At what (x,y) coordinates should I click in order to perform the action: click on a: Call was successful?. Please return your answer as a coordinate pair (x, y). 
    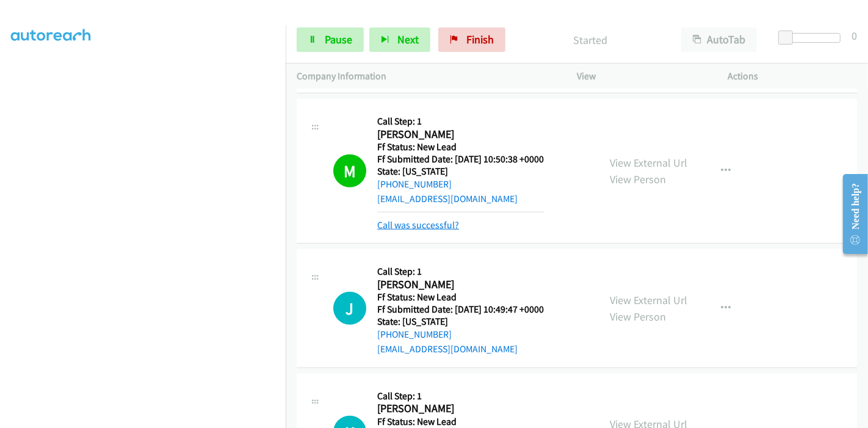
    Looking at the image, I should click on (419, 225).